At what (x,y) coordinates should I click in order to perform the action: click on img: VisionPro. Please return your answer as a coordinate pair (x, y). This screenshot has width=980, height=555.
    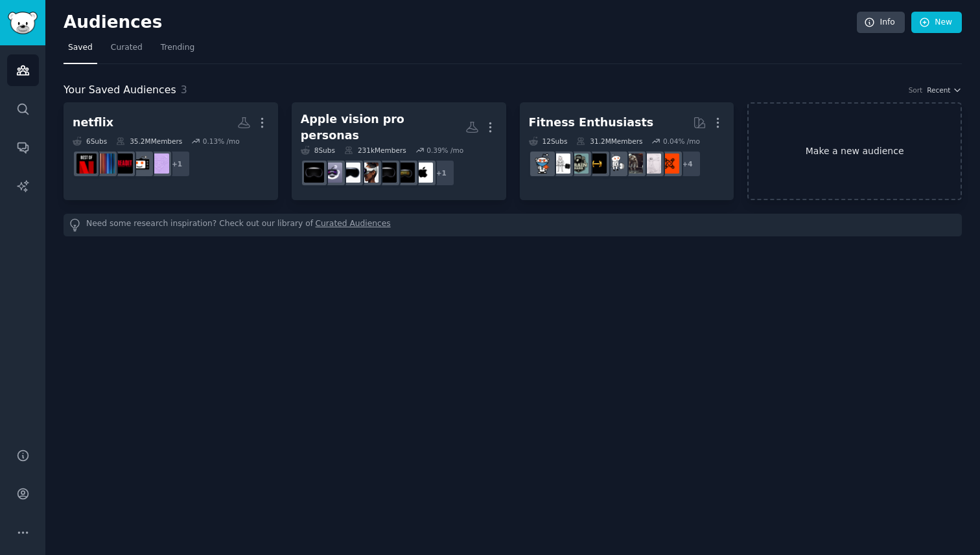
    Looking at the image, I should click on (332, 172).